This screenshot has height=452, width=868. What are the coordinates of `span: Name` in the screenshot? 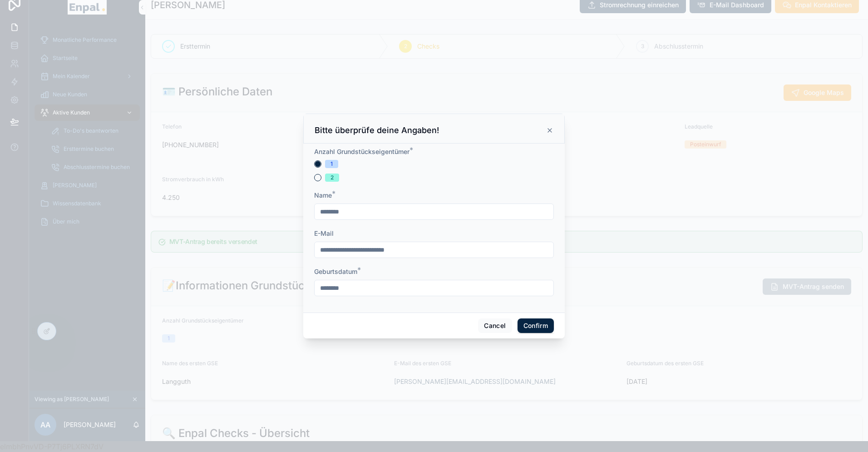 It's located at (323, 194).